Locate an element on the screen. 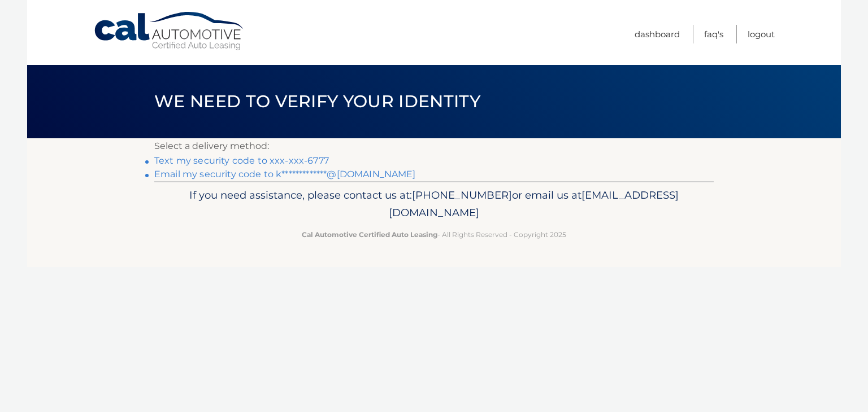  a: Cal Automotive is located at coordinates (170, 31).